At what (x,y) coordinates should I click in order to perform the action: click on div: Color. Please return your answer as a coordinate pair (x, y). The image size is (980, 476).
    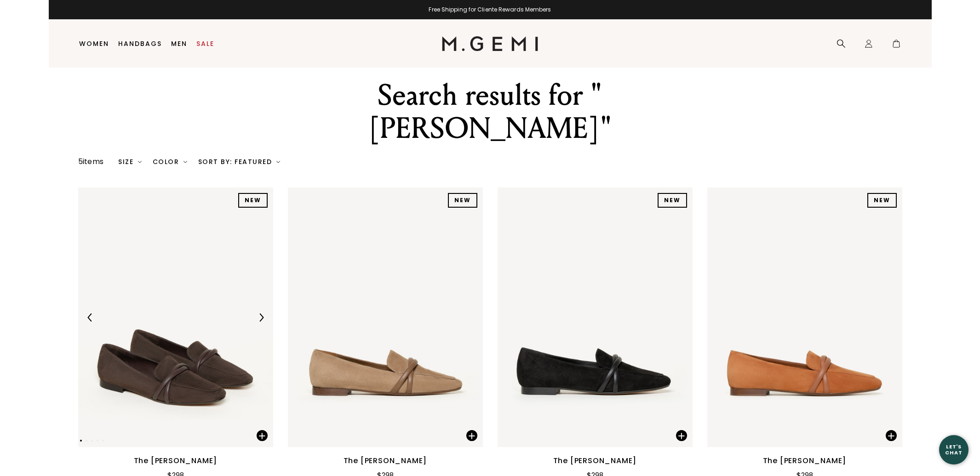
    Looking at the image, I should click on (170, 162).